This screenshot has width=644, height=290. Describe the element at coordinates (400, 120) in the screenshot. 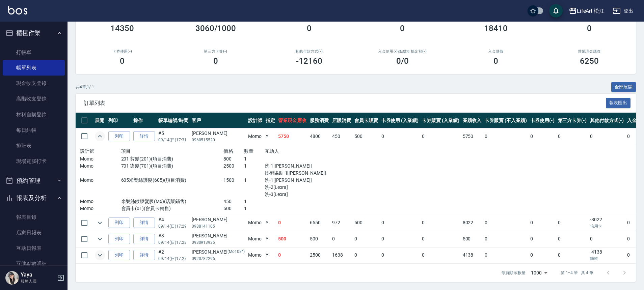

I see `th: 卡券使用 (入業績)` at that location.